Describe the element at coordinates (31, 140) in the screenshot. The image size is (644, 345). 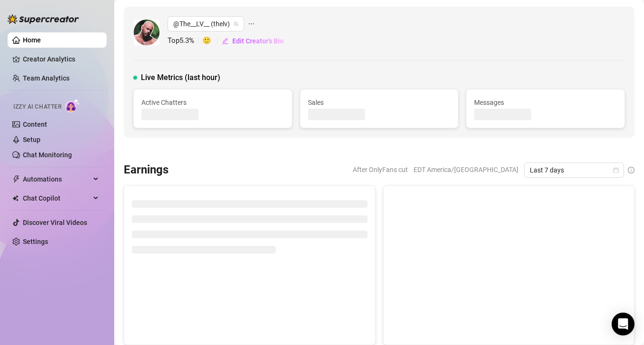
I see `a: Setup` at that location.